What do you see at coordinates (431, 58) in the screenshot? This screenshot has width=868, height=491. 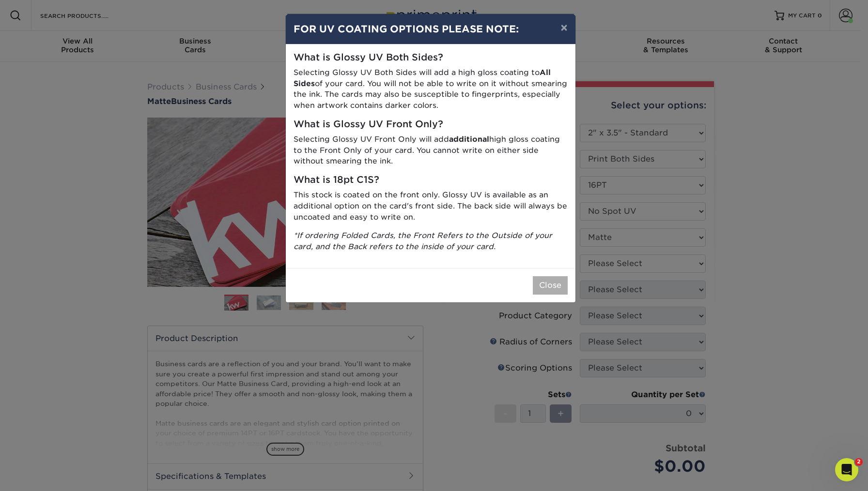 I see `h5: What is Glossy UV Both Sides?` at bounding box center [431, 58].